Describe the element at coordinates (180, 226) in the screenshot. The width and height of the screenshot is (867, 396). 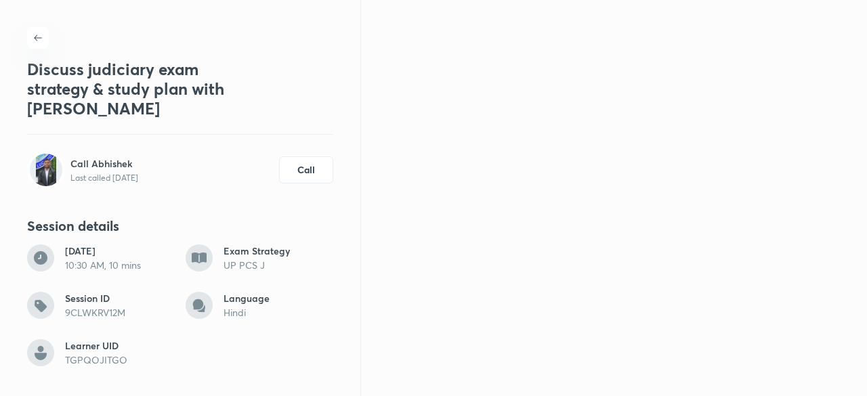
I see `h4: Session details` at that location.